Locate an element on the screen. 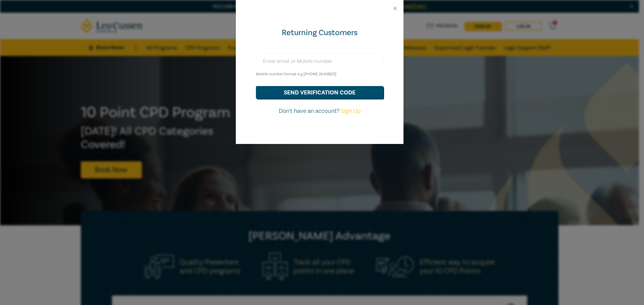 This screenshot has width=644, height=305. input: Enter email or Mobile number is located at coordinates (320, 61).